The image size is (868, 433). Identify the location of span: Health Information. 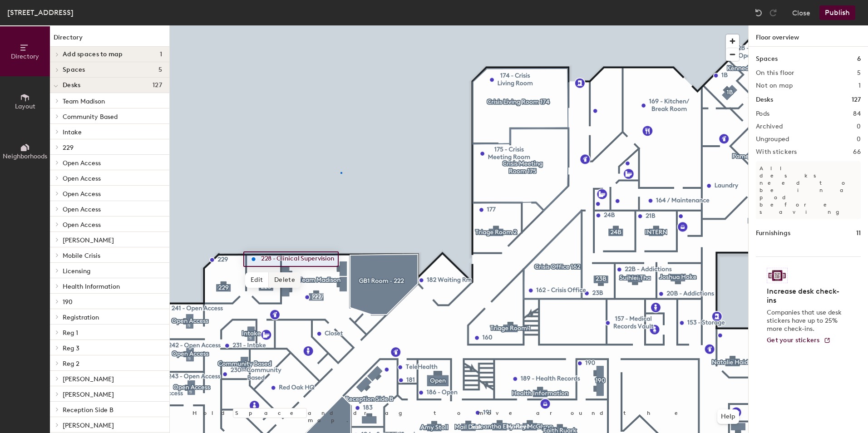
(91, 286).